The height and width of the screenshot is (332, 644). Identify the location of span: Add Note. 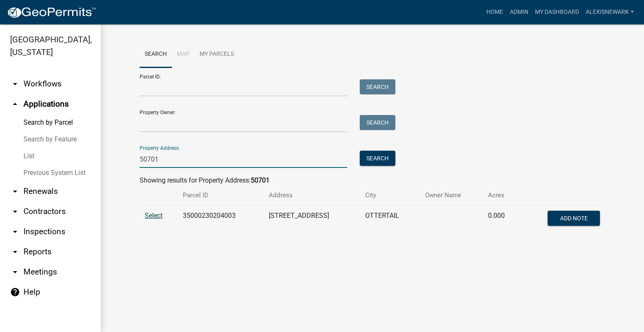
(574, 218).